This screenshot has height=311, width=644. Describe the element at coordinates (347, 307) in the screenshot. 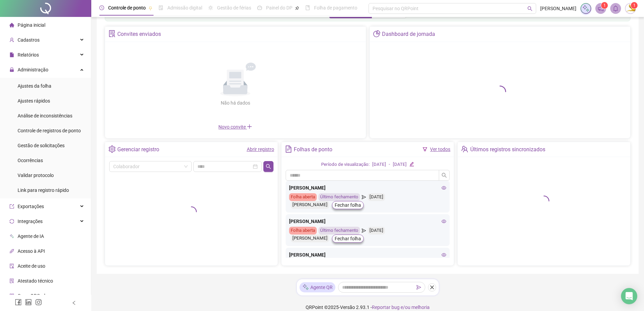

I see `span: Versão` at that location.